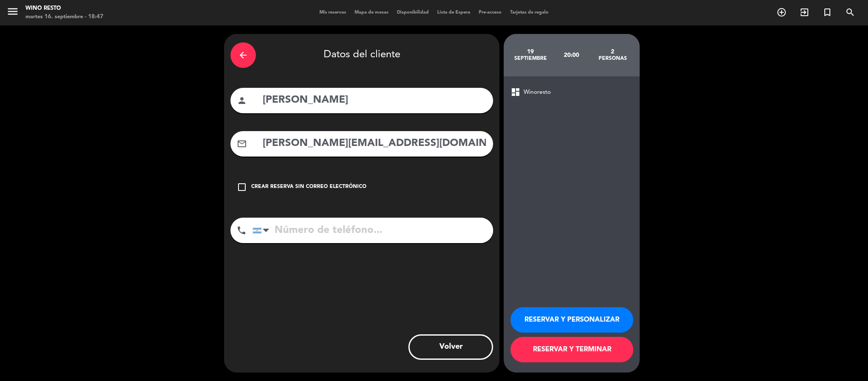 This screenshot has height=381, width=868. I want to click on div: personas, so click(613, 58).